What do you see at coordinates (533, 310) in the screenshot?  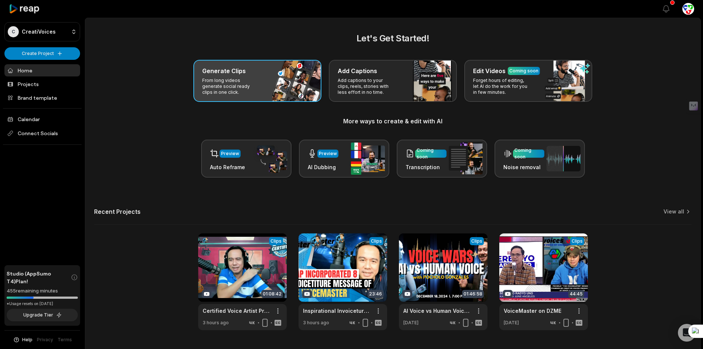 I see `a: VoiceMaster on DZME` at bounding box center [533, 310].